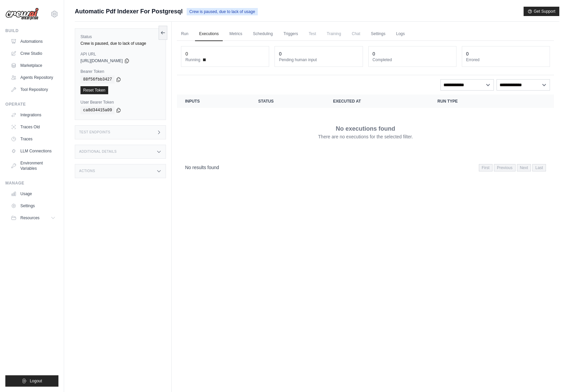  I want to click on span: Running, so click(192, 60).